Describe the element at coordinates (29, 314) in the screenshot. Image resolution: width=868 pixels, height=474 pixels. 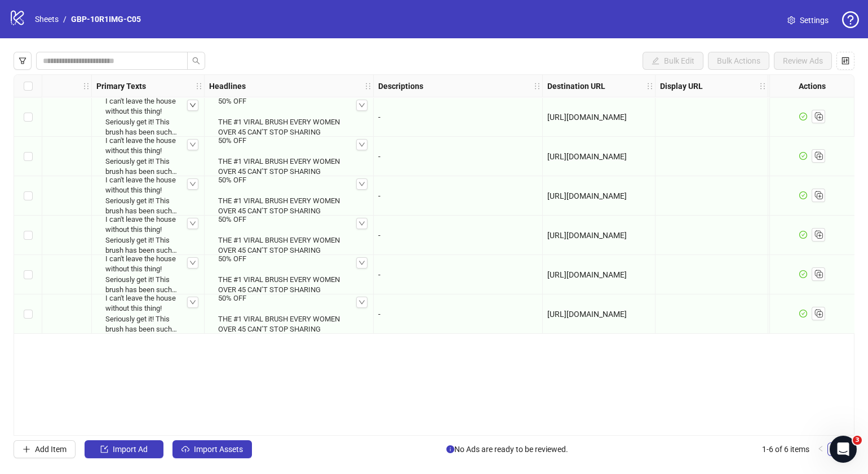
I see `div: Select row 6` at that location.